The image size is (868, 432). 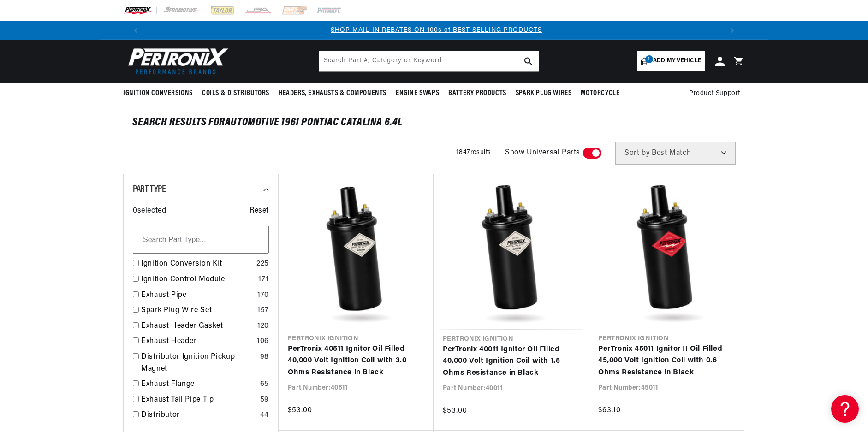 I want to click on div: 98, so click(x=264, y=357).